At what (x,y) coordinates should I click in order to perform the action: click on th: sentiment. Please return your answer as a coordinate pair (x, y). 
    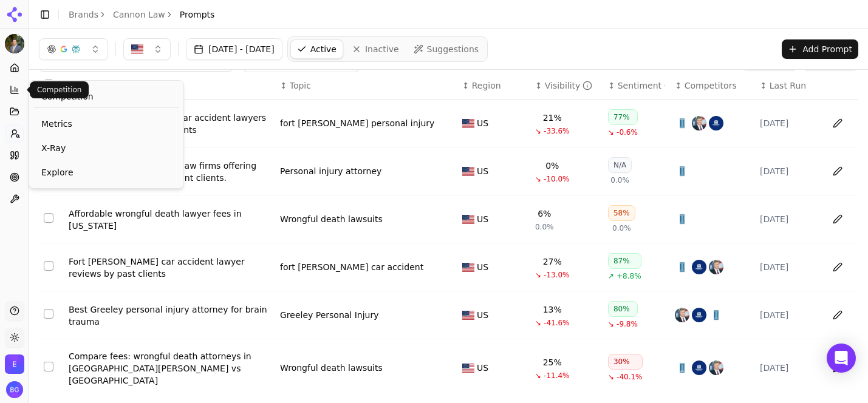
    Looking at the image, I should click on (636, 86).